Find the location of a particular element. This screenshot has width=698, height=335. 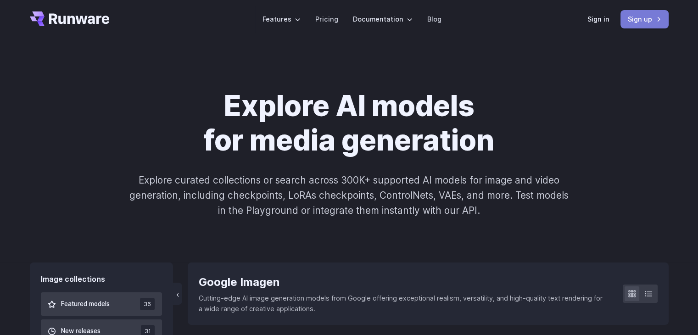

span: Featured models is located at coordinates (85, 304).